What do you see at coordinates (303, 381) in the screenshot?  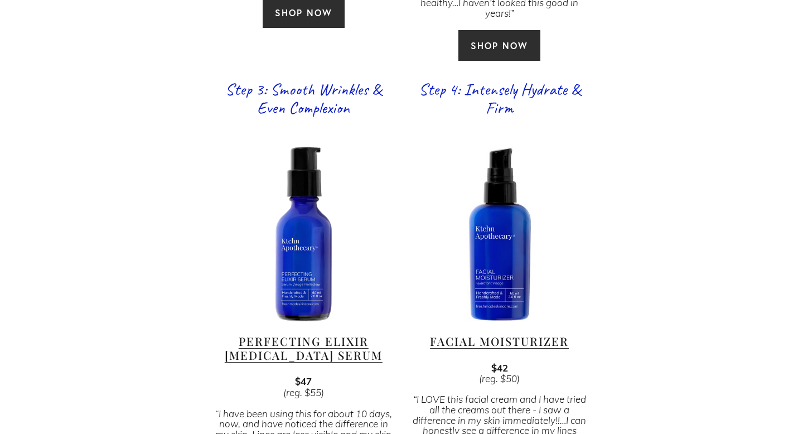 I see `strong: $47` at bounding box center [303, 381].